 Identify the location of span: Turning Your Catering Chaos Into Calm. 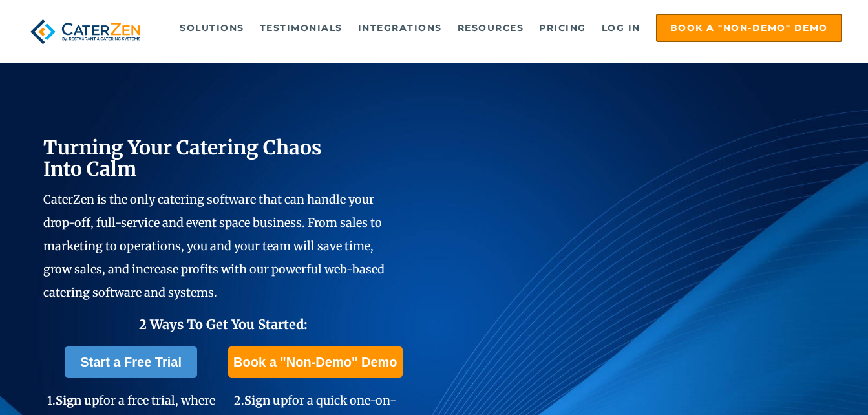
(182, 158).